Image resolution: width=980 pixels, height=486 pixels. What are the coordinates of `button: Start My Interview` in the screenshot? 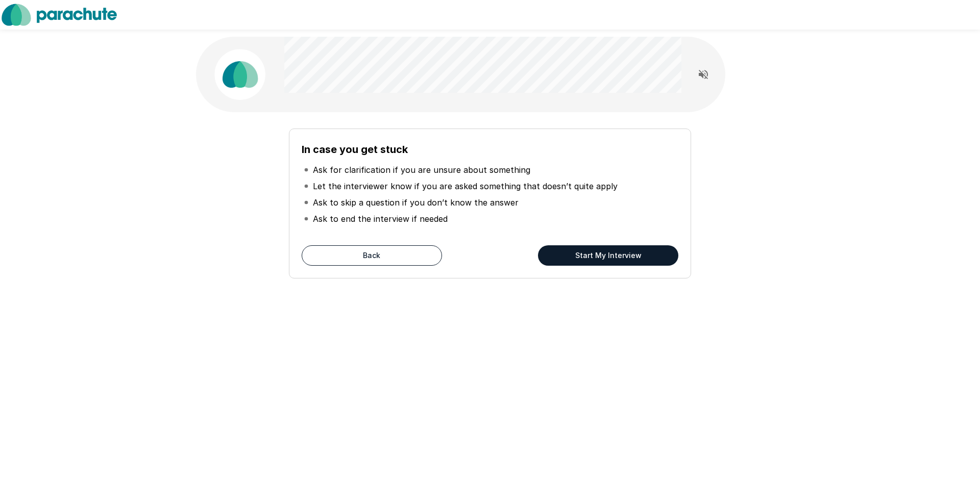 It's located at (608, 256).